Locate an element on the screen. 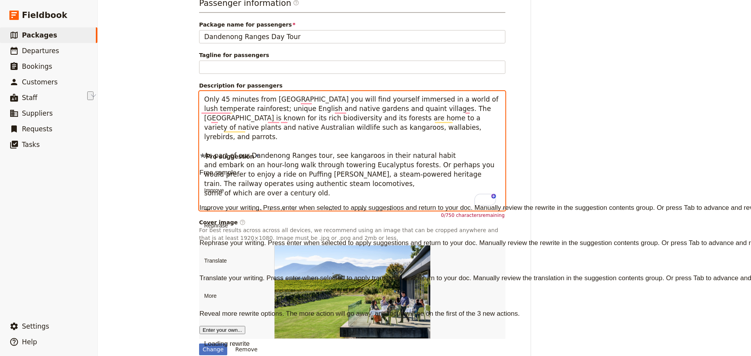  span: Staff is located at coordinates (30, 98).